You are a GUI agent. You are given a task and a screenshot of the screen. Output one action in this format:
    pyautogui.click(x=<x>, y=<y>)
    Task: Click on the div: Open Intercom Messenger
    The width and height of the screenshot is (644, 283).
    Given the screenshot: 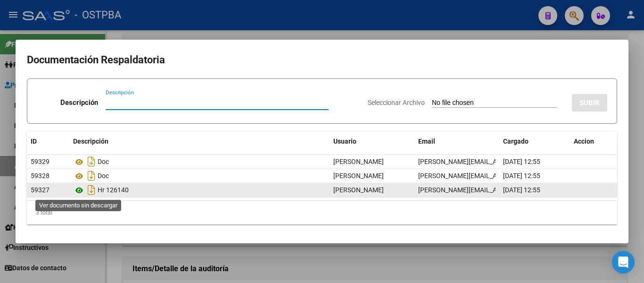 What is the action you would take?
    pyautogui.click(x=623, y=262)
    